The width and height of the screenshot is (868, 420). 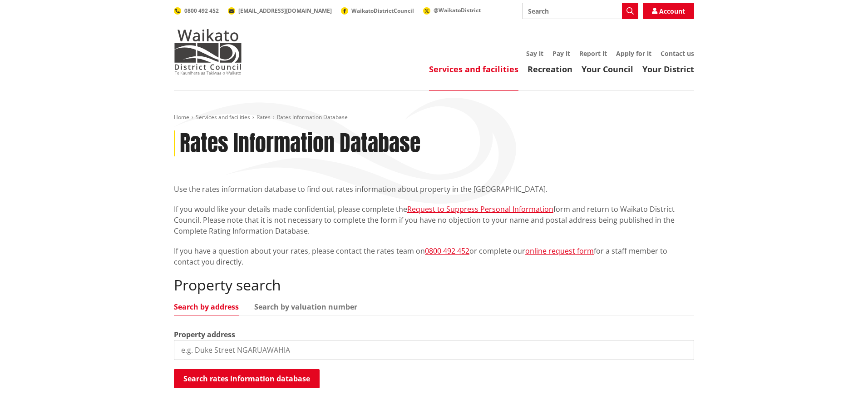 What do you see at coordinates (206, 307) in the screenshot?
I see `a: Search by address` at bounding box center [206, 307].